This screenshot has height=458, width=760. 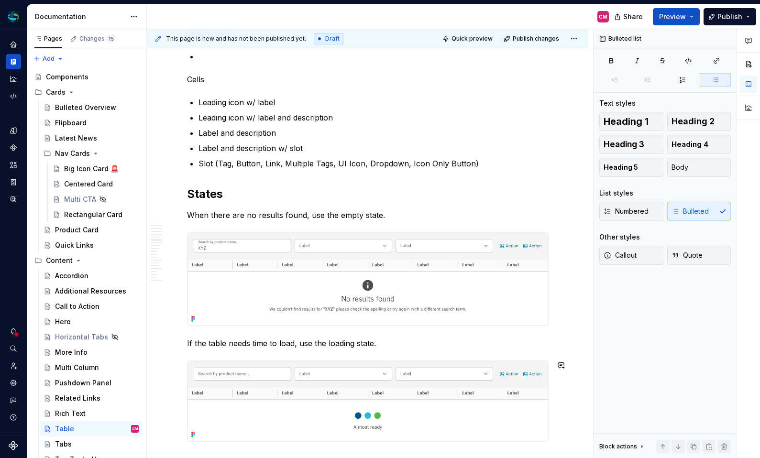 I want to click on div: Invite team, so click(x=13, y=366).